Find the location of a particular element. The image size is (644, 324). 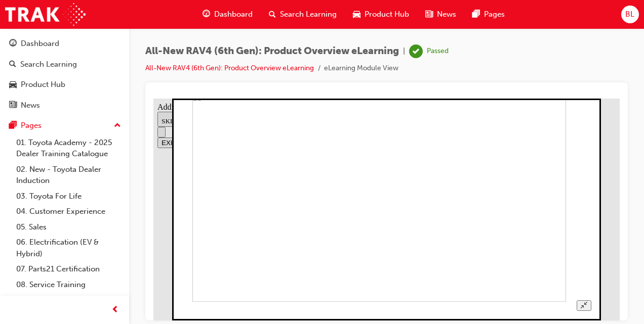

button: DashboardSearch LearningProduct HubNews is located at coordinates (64, 75).